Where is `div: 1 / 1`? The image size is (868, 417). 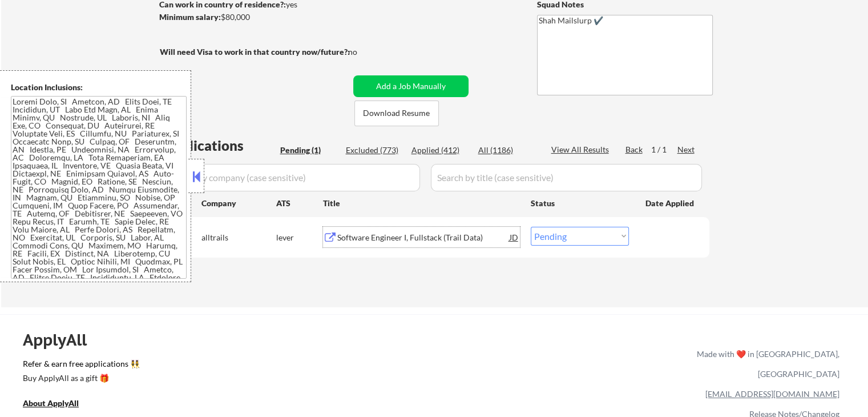
div: 1 / 1 is located at coordinates (664, 150).